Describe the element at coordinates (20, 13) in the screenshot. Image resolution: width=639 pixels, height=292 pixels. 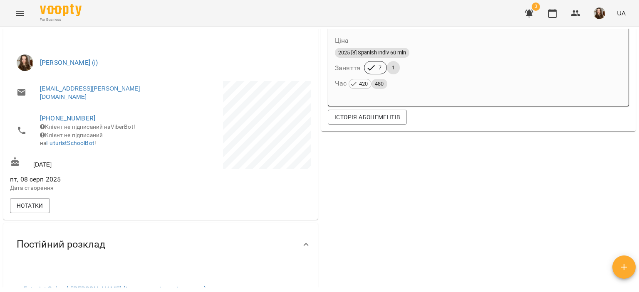
I see `button: Menu` at that location.